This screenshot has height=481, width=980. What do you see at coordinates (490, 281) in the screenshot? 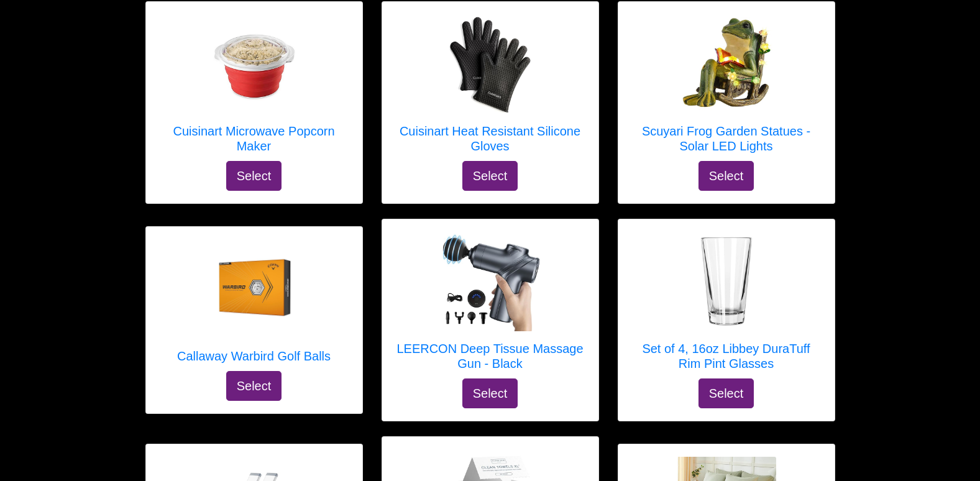
I see `img: LEERCON Deep Tissue Massage Gun - Black` at bounding box center [490, 281].